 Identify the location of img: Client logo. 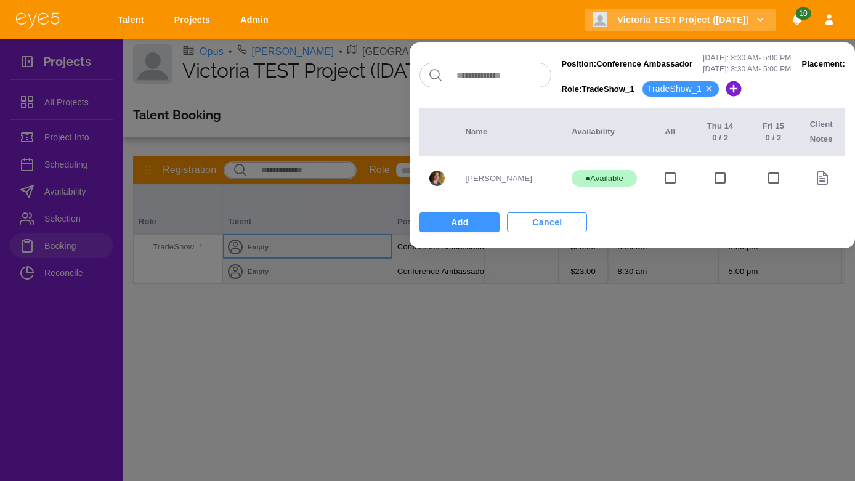
(600, 20).